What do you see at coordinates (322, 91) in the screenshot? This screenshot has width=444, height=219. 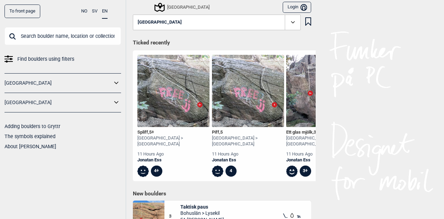 I see `img: Ett glas mjolk` at bounding box center [322, 91].